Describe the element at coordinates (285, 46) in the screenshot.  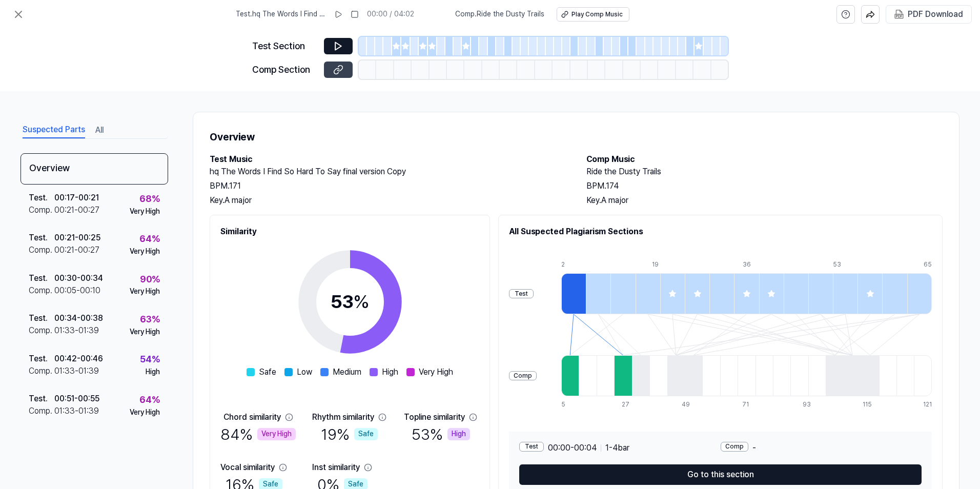
I see `div: Test Section` at that location.